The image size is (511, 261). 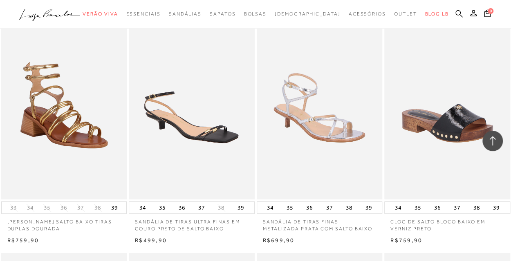 I want to click on img: CLOG DE SALTO BLOCO BAIXO EM VERNIZ PRETO, so click(x=448, y=105).